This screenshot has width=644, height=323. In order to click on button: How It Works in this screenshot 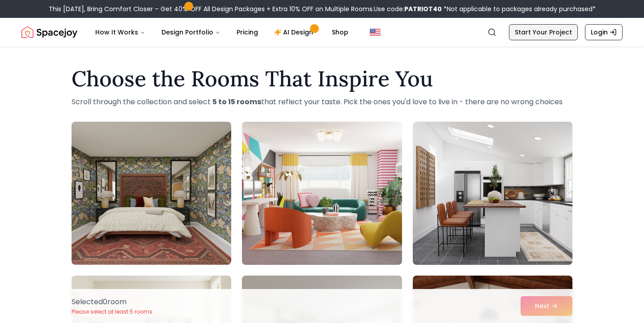, I will do `click(120, 32)`.